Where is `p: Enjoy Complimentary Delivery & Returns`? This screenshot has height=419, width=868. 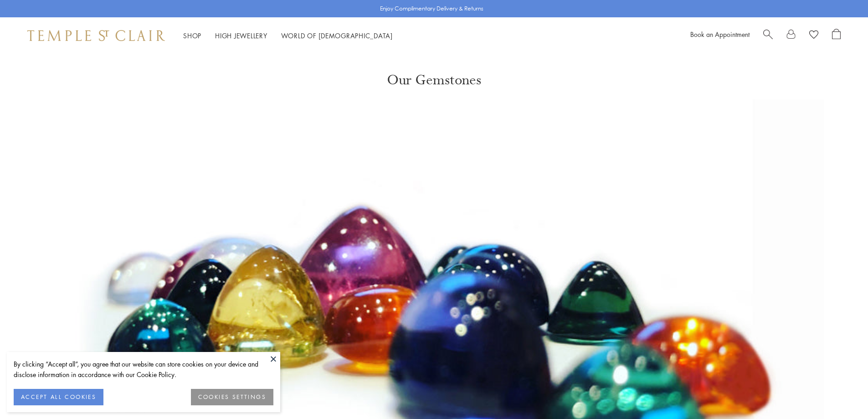
p: Enjoy Complimentary Delivery & Returns is located at coordinates (431, 8).